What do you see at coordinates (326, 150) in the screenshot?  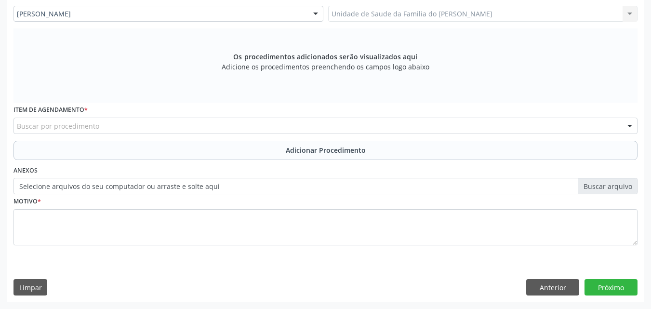 I see `span: Adicionar Procedimento` at bounding box center [326, 150].